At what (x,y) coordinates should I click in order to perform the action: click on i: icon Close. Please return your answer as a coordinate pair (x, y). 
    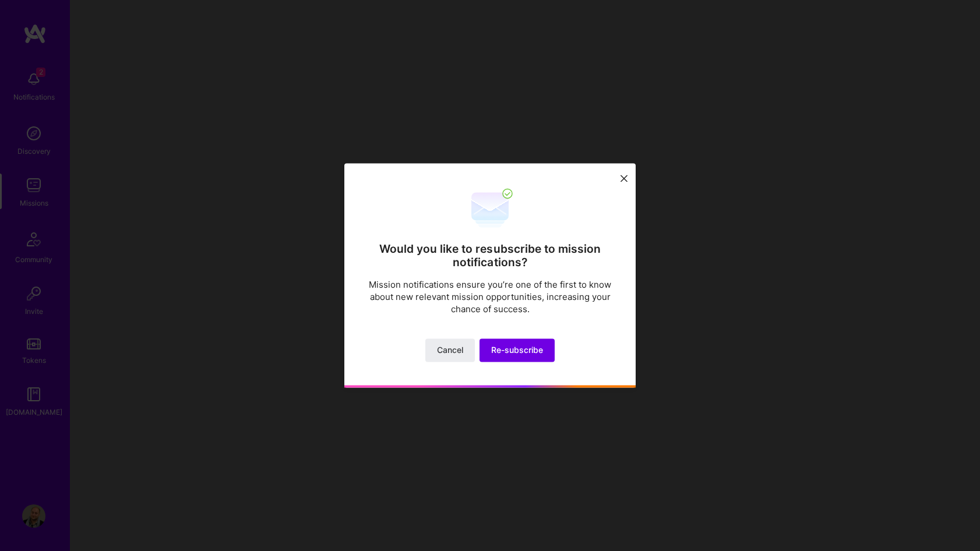
    Looking at the image, I should click on (624, 178).